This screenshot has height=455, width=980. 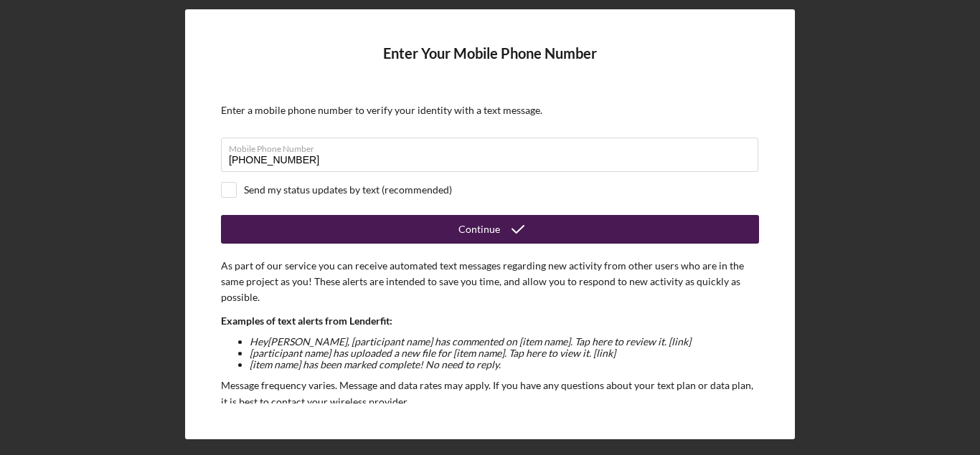 I want to click on label: Mobile Phone Number, so click(x=493, y=147).